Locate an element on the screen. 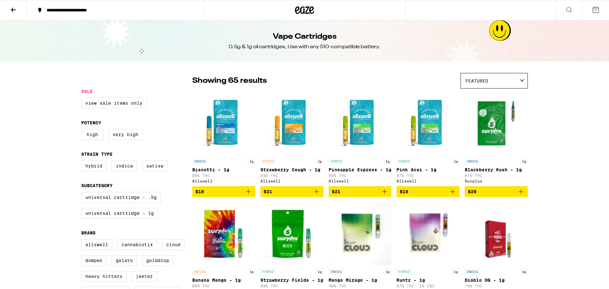 The width and height of the screenshot is (609, 289). img: Surplus - Strawberry Fields - 1g is located at coordinates (292, 234).